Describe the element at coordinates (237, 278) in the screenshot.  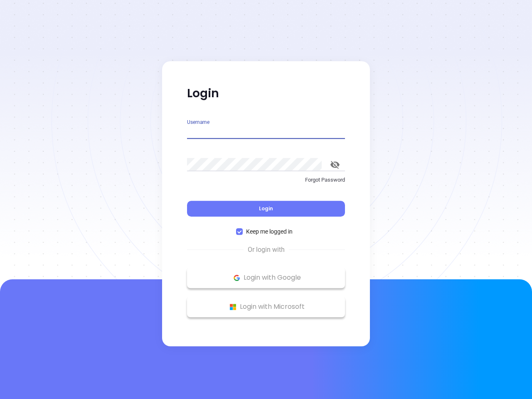
I see `img: Google Logo` at that location.